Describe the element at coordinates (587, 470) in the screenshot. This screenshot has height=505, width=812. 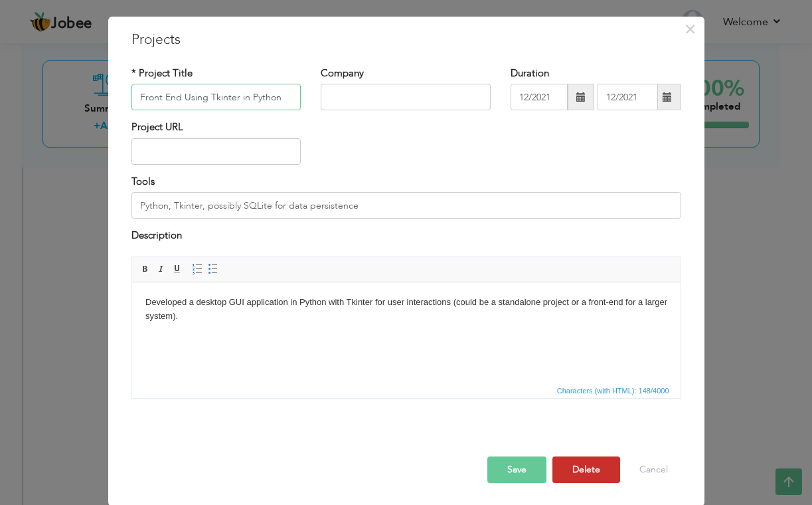
I see `button: Delete` at that location.